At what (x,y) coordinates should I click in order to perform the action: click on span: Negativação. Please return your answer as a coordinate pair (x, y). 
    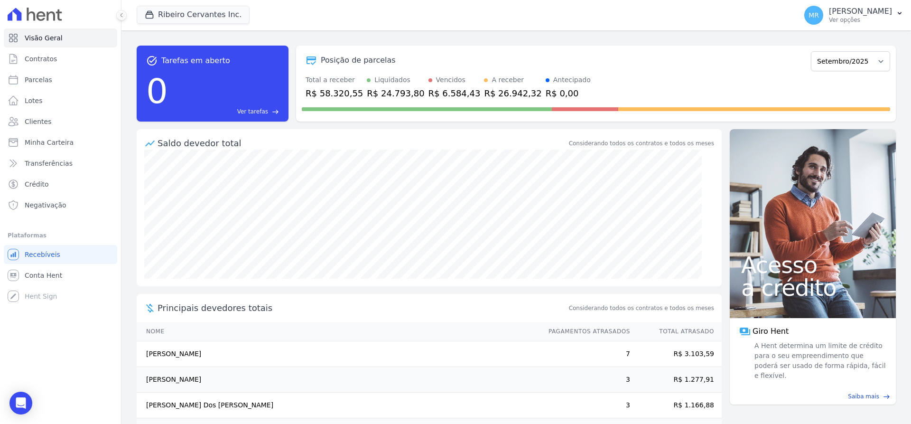
    Looking at the image, I should click on (46, 205).